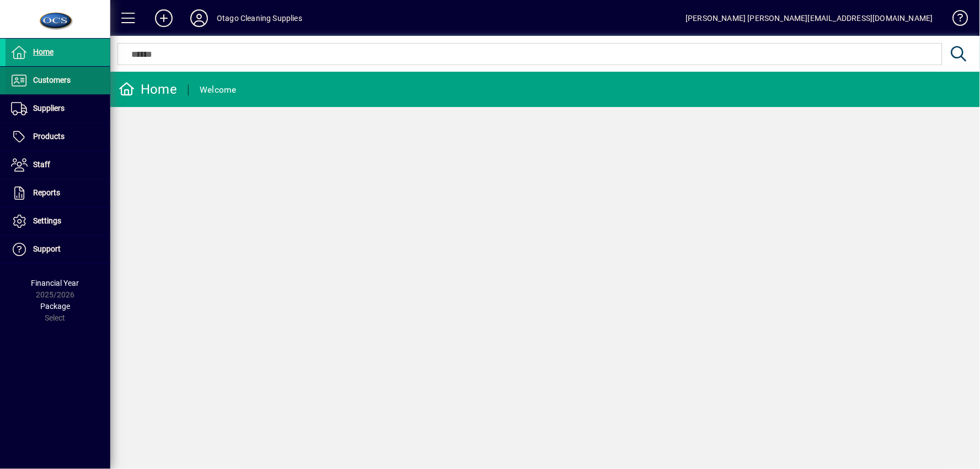  What do you see at coordinates (41, 165) in the screenshot?
I see `span: Staff` at bounding box center [41, 165].